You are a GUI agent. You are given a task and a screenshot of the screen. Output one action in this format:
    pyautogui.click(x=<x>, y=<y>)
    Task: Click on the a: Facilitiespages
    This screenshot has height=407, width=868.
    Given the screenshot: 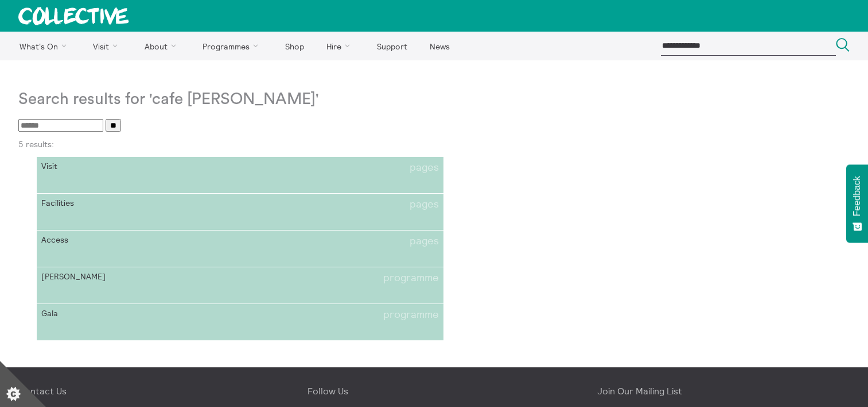 What is the action you would take?
    pyautogui.click(x=240, y=212)
    